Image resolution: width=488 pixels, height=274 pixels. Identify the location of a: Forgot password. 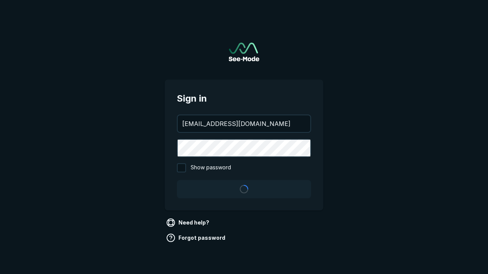
(196, 238).